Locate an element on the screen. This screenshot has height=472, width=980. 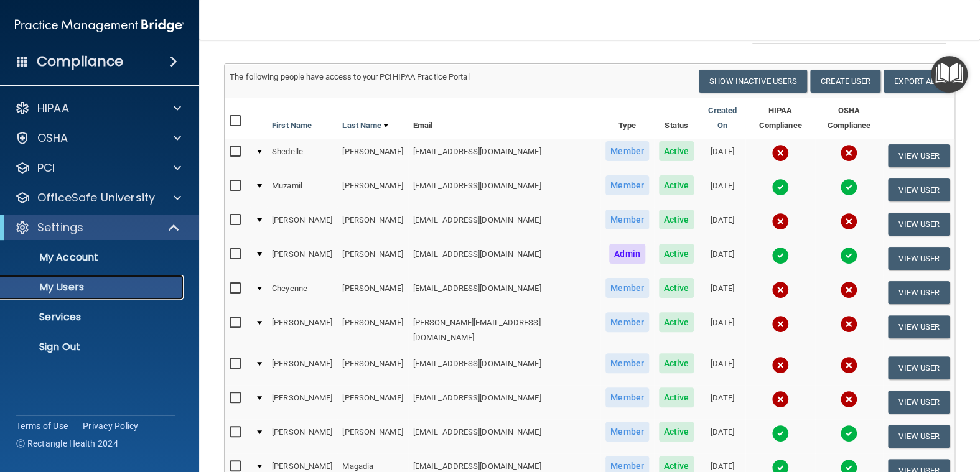
p: Settings is located at coordinates (60, 227).